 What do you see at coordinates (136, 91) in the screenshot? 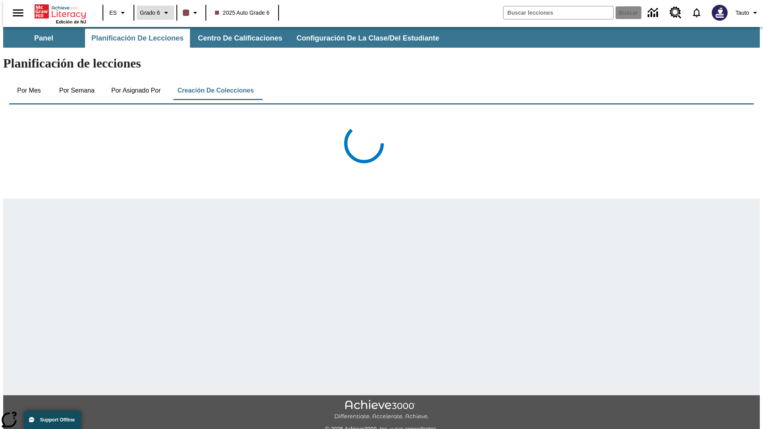
I see `button: Por asignado por` at bounding box center [136, 91].